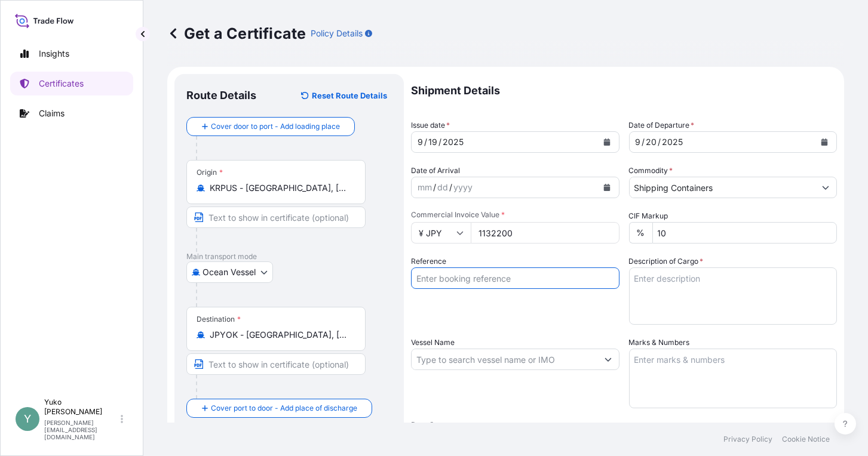 This screenshot has width=868, height=456. Describe the element at coordinates (662, 125) in the screenshot. I see `span: Date of Departure` at that location.